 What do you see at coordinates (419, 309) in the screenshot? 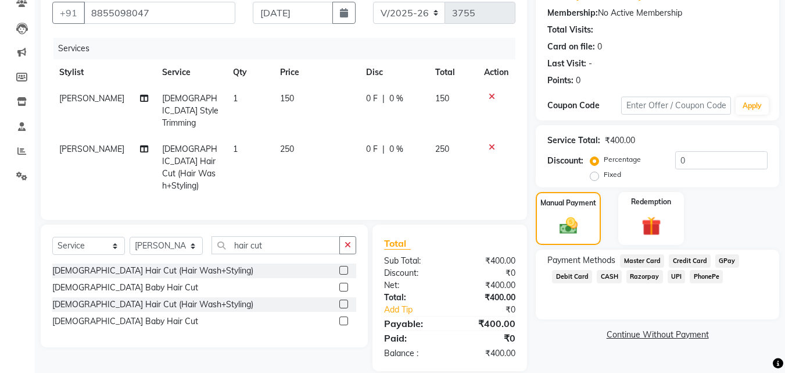
I see `a: Add Tip` at bounding box center [419, 309].